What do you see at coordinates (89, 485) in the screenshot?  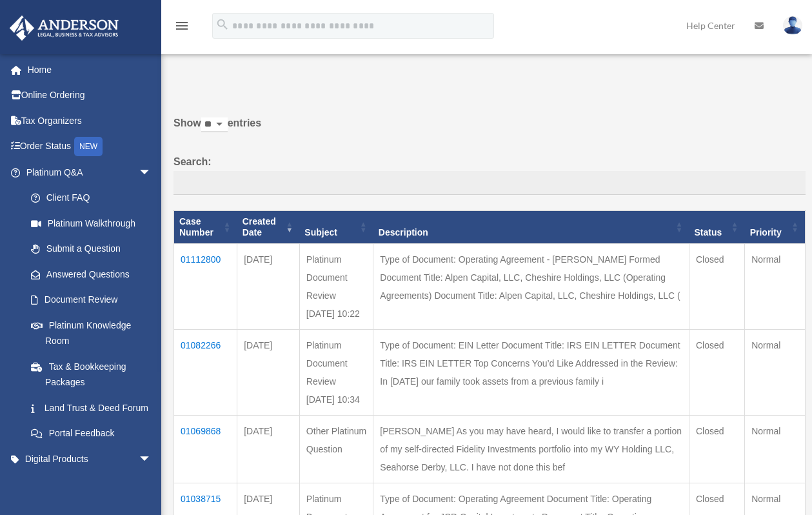 I see `a: My Entitiesarrow_drop_down` at bounding box center [89, 485].